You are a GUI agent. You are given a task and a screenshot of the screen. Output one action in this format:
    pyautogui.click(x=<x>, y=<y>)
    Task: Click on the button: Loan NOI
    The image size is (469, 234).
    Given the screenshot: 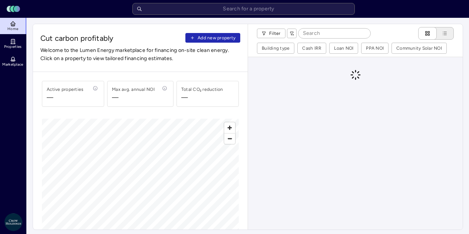 What is the action you would take?
    pyautogui.click(x=343, y=48)
    